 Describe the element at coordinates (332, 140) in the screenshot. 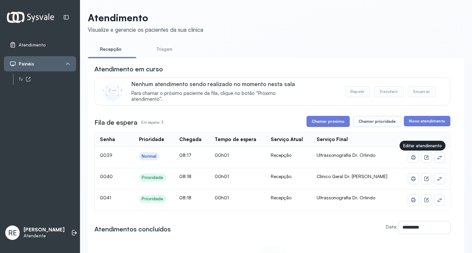

I see `div: Serviço Final` at that location.